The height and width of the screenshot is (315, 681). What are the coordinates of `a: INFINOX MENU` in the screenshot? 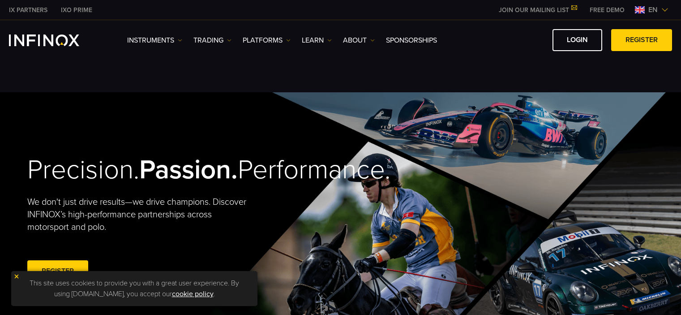 It's located at (607, 10).